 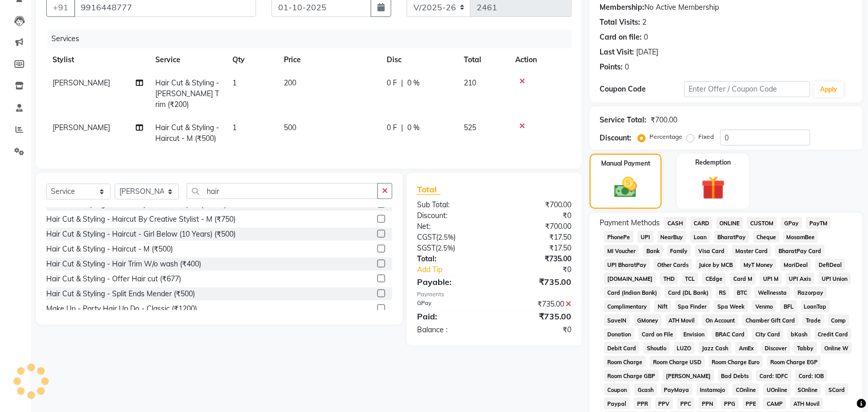 What do you see at coordinates (695, 334) in the screenshot?
I see `span: Envision` at bounding box center [695, 334].